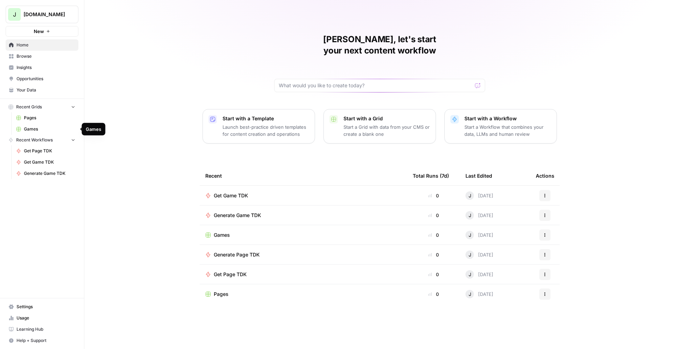 The image size is (675, 349). What do you see at coordinates (46, 340) in the screenshot?
I see `span: Help + Support` at bounding box center [46, 340].